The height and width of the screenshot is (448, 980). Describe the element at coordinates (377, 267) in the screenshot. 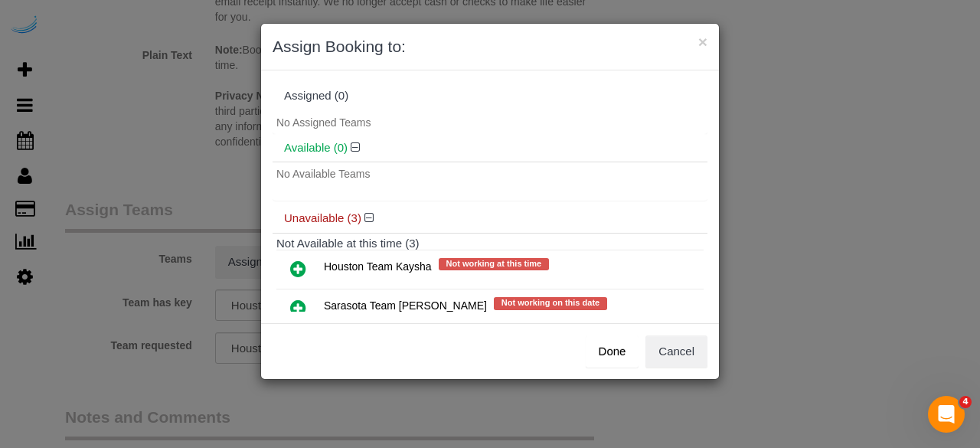

I see `span: Houston Team Kaysha` at that location.